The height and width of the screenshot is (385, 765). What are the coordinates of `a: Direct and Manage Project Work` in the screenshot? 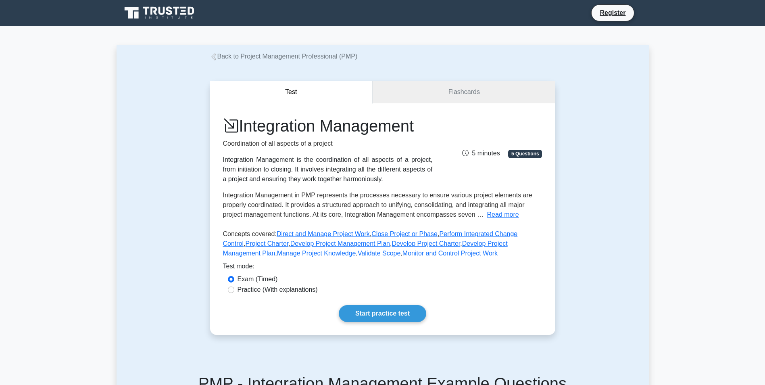 It's located at (323, 234).